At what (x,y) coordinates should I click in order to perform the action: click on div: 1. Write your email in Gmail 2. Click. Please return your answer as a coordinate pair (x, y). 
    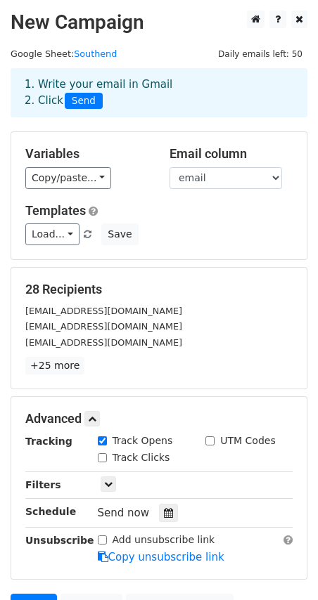
    Looking at the image, I should click on (159, 93).